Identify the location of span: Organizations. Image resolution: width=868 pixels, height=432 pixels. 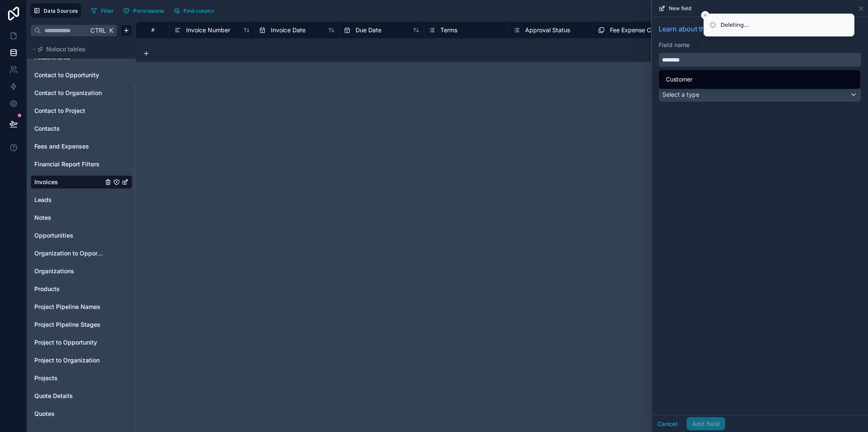
(54, 271).